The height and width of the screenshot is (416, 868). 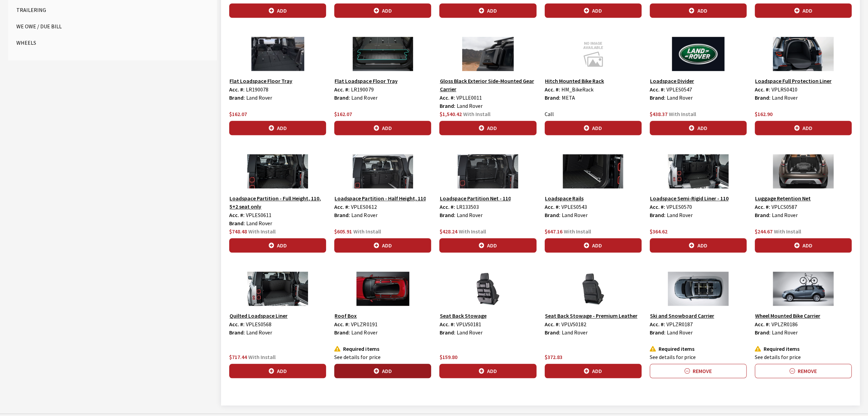 I want to click on button: Remove, so click(x=698, y=371).